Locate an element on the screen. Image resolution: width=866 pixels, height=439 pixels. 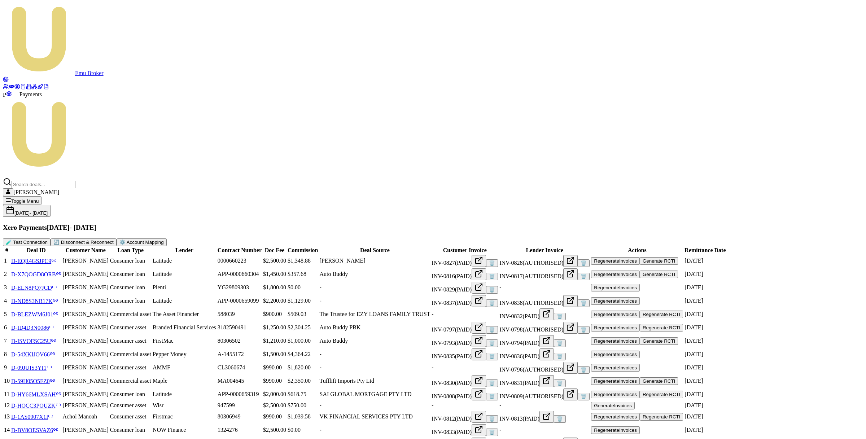
td: VK FINANCIAL SERVICES PTY LTD is located at coordinates (375, 417).